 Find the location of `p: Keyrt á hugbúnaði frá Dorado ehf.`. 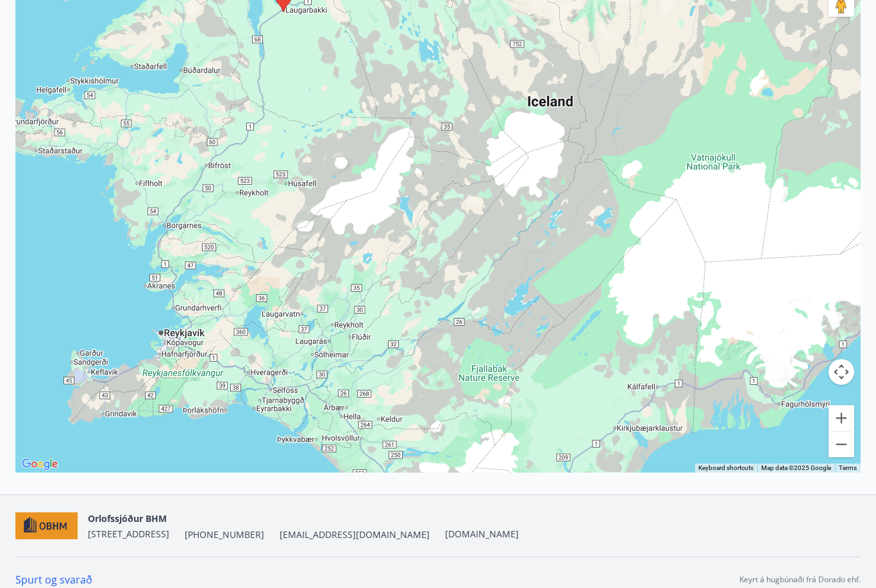

p: Keyrt á hugbúnaði frá Dorado ehf. is located at coordinates (800, 580).